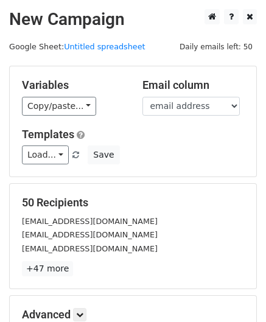  Describe the element at coordinates (133, 19) in the screenshot. I see `h2: New Campaign` at that location.